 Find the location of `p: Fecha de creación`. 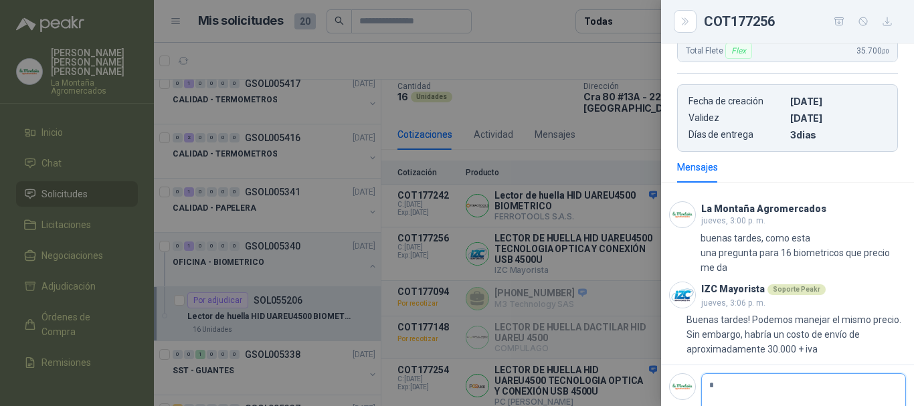

p: Fecha de creación is located at coordinates (737, 101).